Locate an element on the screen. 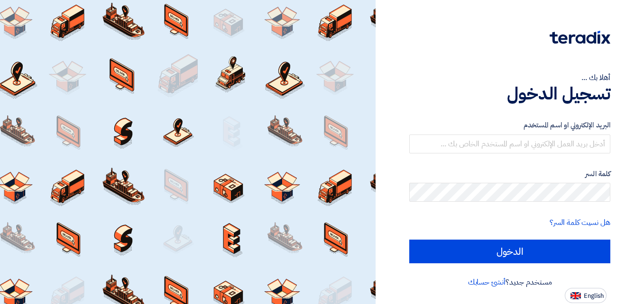 The width and height of the screenshot is (644, 304). label: كلمة السر is located at coordinates (510, 174).